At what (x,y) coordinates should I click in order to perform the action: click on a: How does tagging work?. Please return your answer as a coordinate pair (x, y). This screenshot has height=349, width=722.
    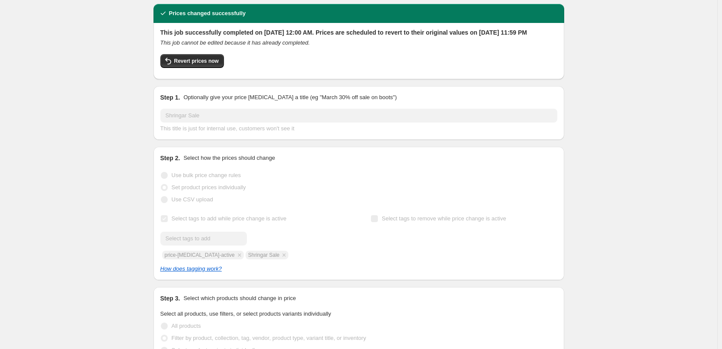
    Looking at the image, I should click on (191, 268).